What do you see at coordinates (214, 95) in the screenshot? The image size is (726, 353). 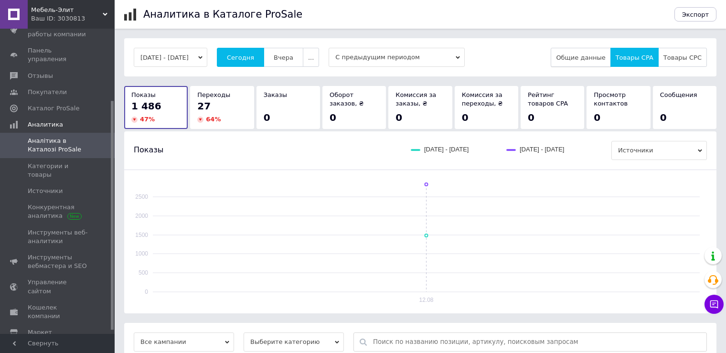 I see `span: Переходы` at bounding box center [214, 95].